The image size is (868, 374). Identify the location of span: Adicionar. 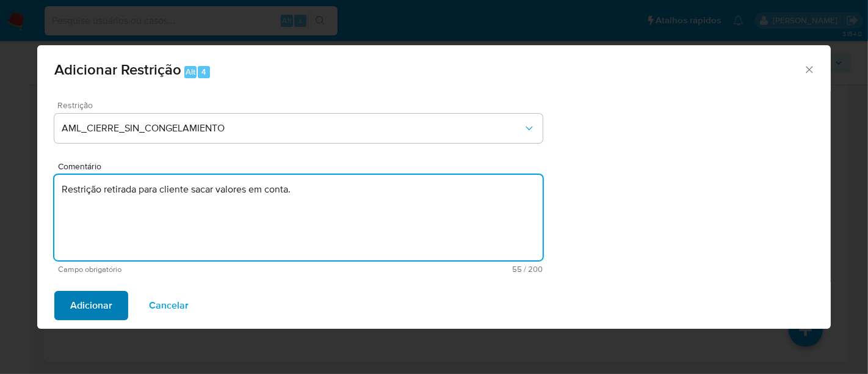
(91, 306).